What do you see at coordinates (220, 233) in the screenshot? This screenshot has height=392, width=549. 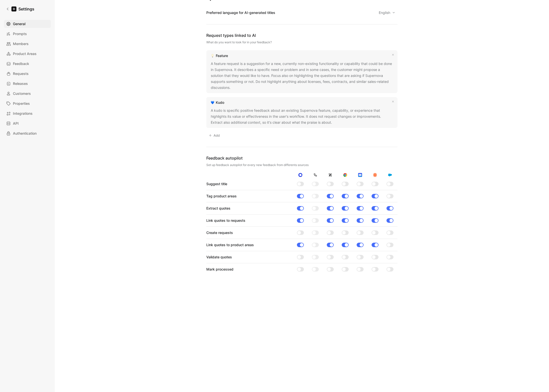 I see `div: Create requests` at bounding box center [220, 233].